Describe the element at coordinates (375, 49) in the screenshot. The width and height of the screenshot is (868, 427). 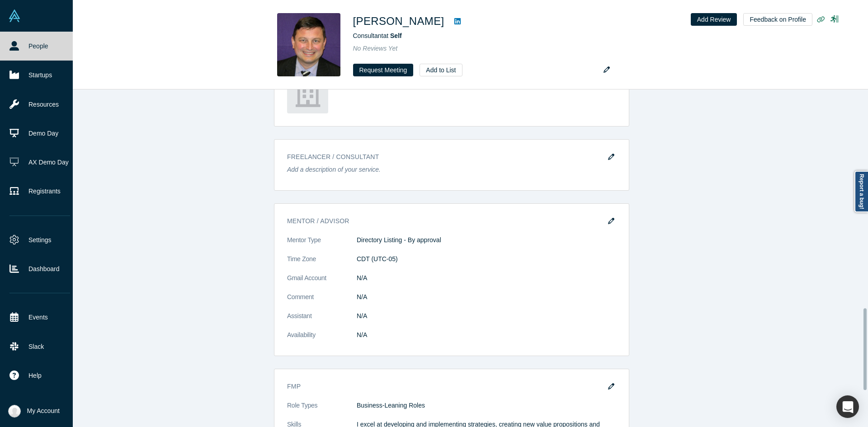
I see `span: No Reviews Yet` at that location.